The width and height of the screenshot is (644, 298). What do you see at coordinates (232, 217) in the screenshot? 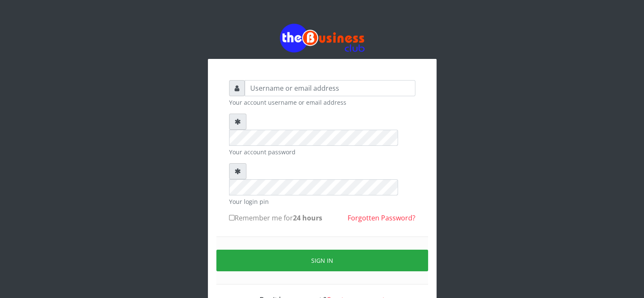
I see `input: Remember me for24 hours` at bounding box center [232, 217].